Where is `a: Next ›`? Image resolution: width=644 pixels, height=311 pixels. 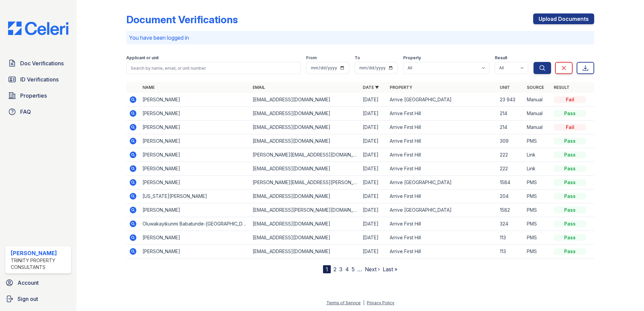
a: Next › is located at coordinates (372, 269).